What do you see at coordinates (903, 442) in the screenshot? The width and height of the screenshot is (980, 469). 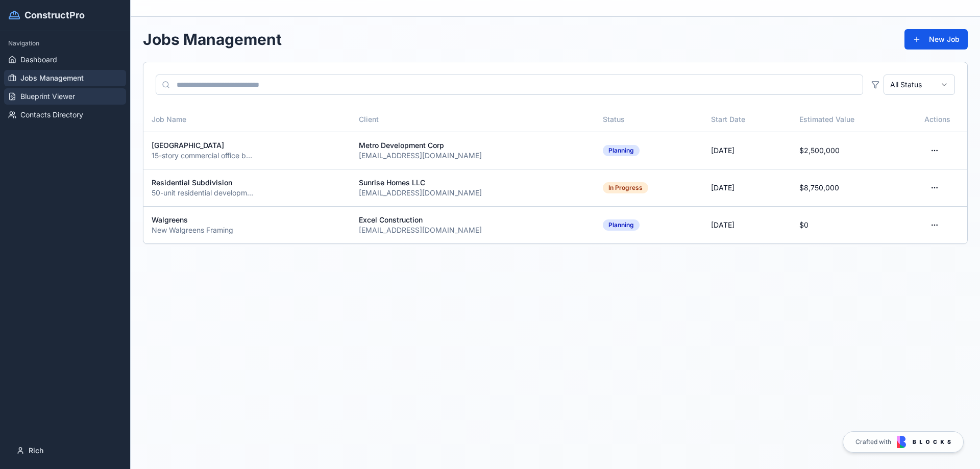 I see `a: Crafted with` at bounding box center [903, 442].